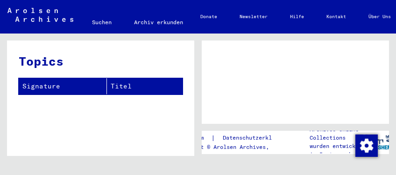 This screenshot has height=175, width=396. Describe the element at coordinates (366, 146) in the screenshot. I see `img: Zustimmung ändern` at that location.